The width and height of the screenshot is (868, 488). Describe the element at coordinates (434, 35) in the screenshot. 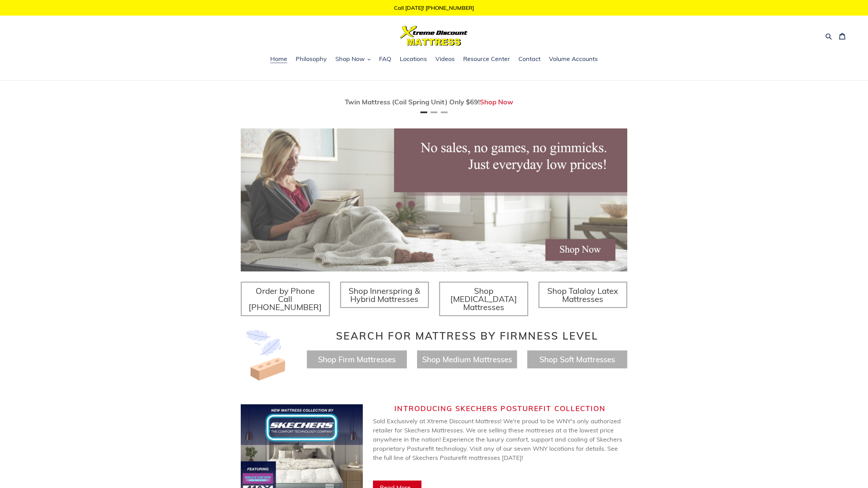

I see `img: Xtreme Discount Mattress` at that location.